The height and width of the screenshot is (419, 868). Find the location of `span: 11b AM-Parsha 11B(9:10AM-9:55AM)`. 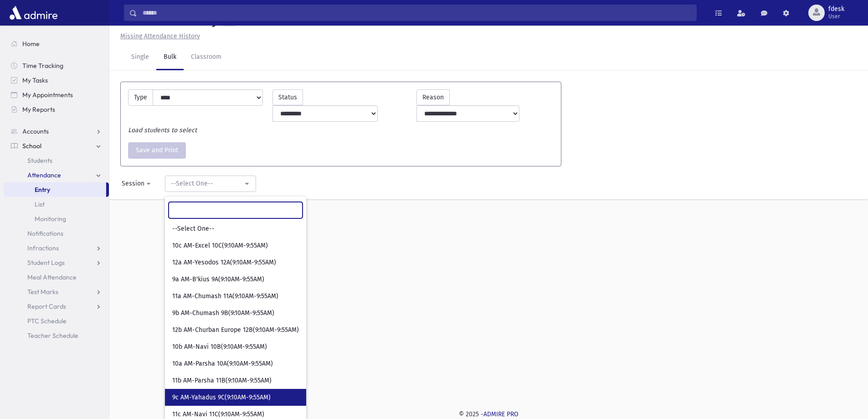

span: 11b AM-Parsha 11B(9:10AM-9:55AM) is located at coordinates (222, 381).